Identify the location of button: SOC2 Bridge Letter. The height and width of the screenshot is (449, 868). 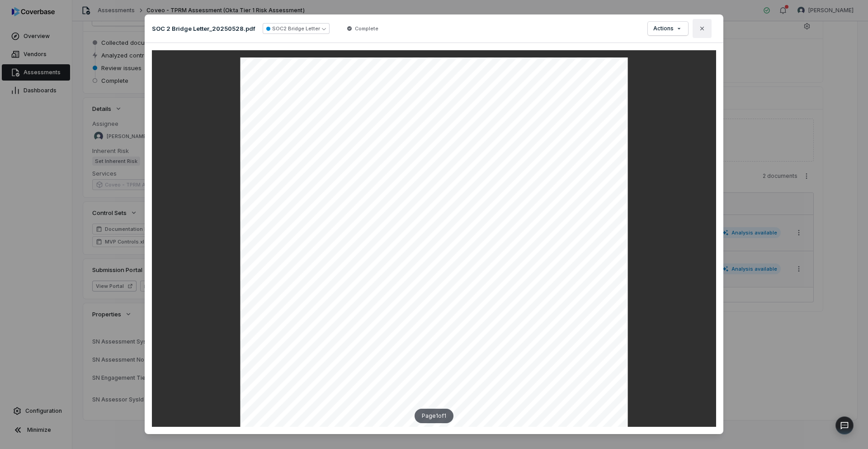
(297, 28).